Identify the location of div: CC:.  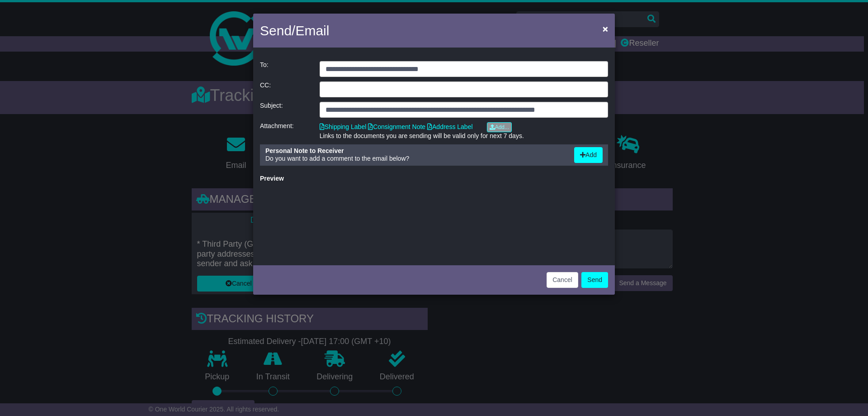
(285, 89).